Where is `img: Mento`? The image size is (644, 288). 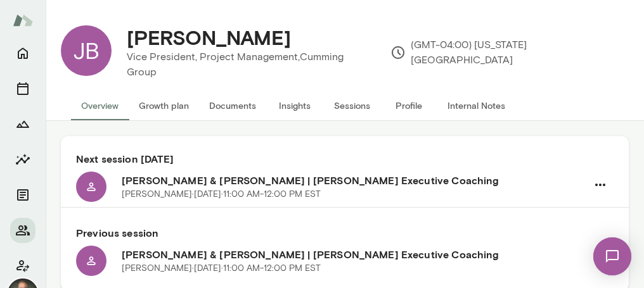 img: Mento is located at coordinates (23, 20).